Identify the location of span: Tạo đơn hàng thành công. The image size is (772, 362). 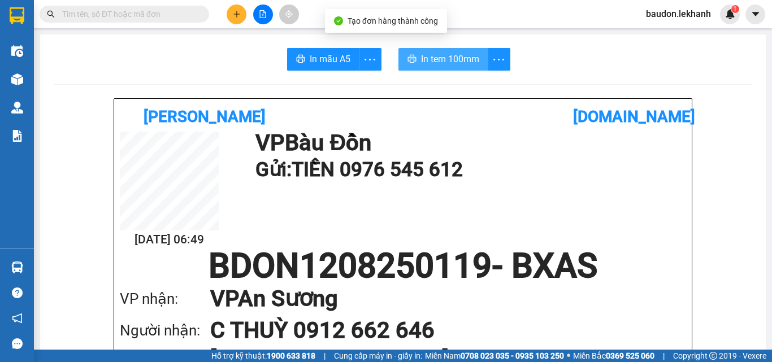
(393, 21).